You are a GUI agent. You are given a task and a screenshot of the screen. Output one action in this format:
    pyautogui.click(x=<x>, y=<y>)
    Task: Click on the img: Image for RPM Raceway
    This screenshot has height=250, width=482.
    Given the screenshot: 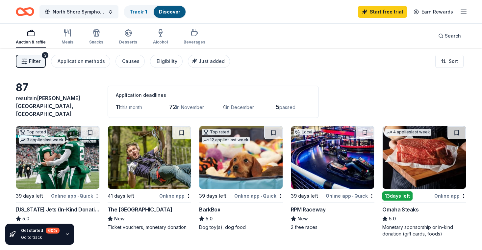 What is the action you would take?
    pyautogui.click(x=333, y=157)
    